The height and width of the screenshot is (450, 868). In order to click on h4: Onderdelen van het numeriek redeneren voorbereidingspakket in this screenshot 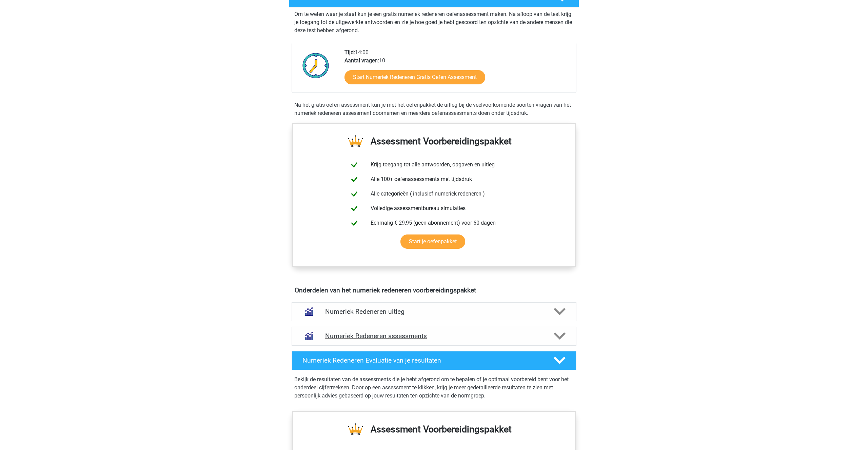, I will do `click(434, 290)`.